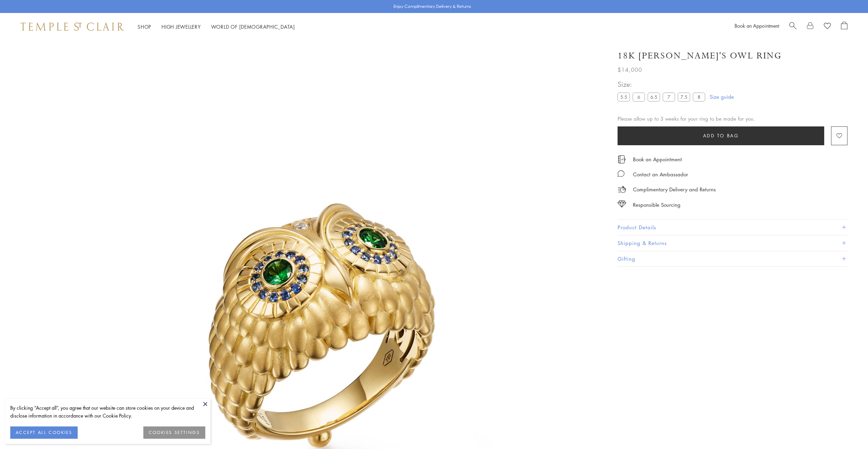 This screenshot has width=868, height=449. What do you see at coordinates (661, 175) in the screenshot?
I see `div: Contact an Ambassador` at bounding box center [661, 175].